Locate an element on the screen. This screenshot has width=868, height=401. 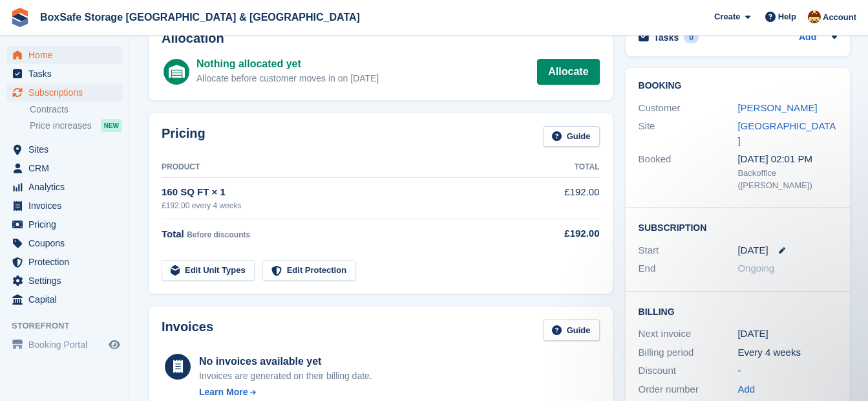
div: 0 is located at coordinates (690, 37).